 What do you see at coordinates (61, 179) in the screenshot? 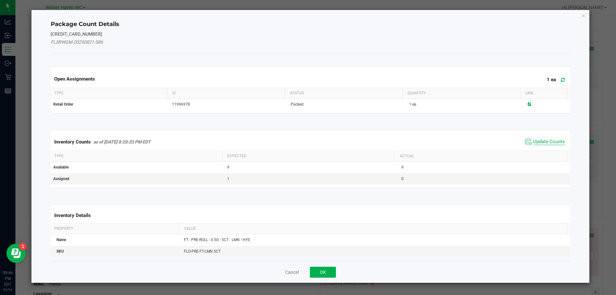
I see `span: Assigned` at bounding box center [61, 179].